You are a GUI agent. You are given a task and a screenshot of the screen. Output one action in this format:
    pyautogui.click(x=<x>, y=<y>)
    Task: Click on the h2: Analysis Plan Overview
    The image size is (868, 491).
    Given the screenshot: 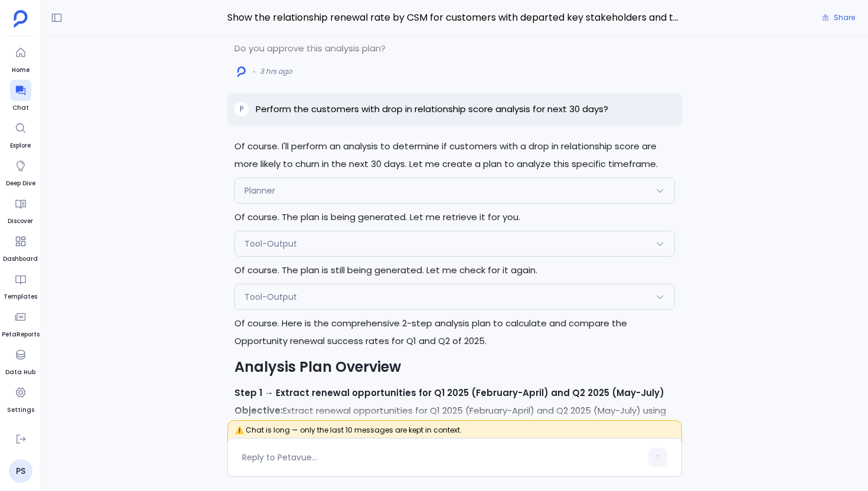 What is the action you would take?
    pyautogui.click(x=455, y=367)
    